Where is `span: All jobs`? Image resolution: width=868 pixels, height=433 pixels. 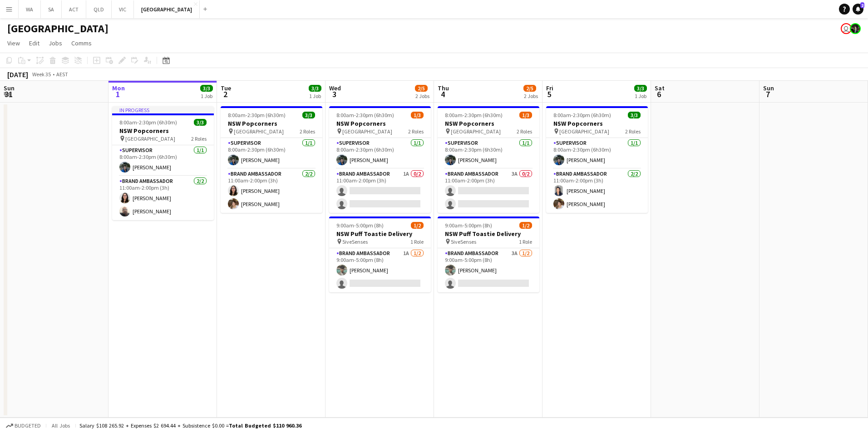
span: All jobs is located at coordinates (60, 425).